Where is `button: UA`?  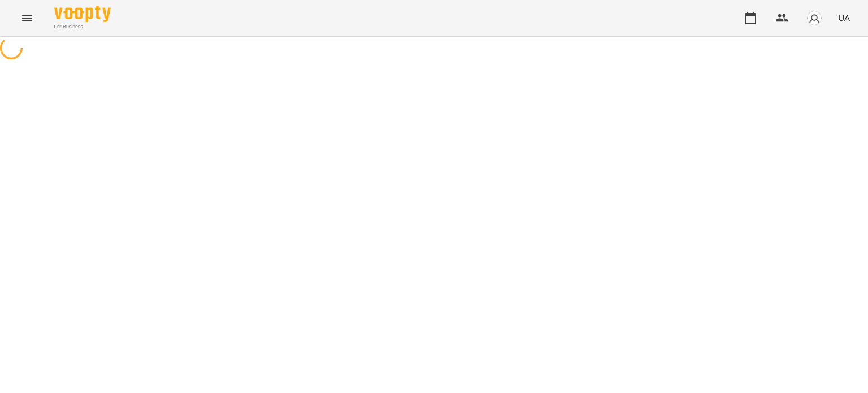
button: UA is located at coordinates (844, 17).